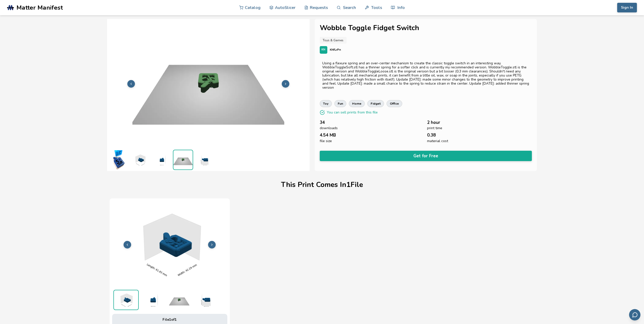 The image size is (644, 324). What do you see at coordinates (627, 8) in the screenshot?
I see `button: Sign In` at bounding box center [627, 8].